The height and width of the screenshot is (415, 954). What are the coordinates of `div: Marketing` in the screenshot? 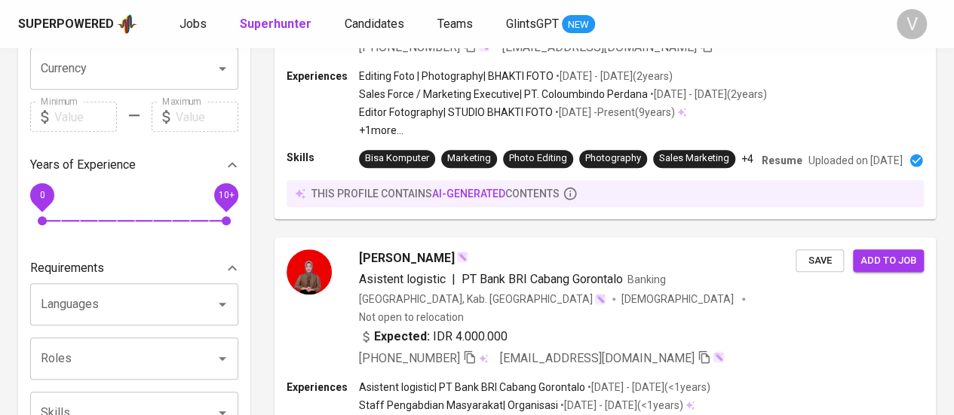 It's located at (469, 158).